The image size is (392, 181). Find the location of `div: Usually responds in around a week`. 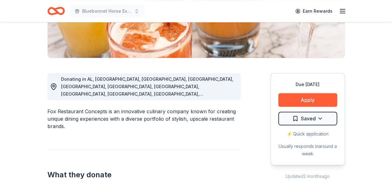

div: Usually responds in around a week is located at coordinates (308, 150).